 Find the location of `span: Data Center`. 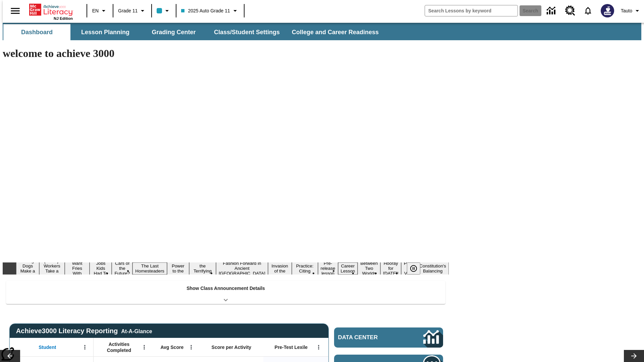

span: Data Center is located at coordinates (369, 338).